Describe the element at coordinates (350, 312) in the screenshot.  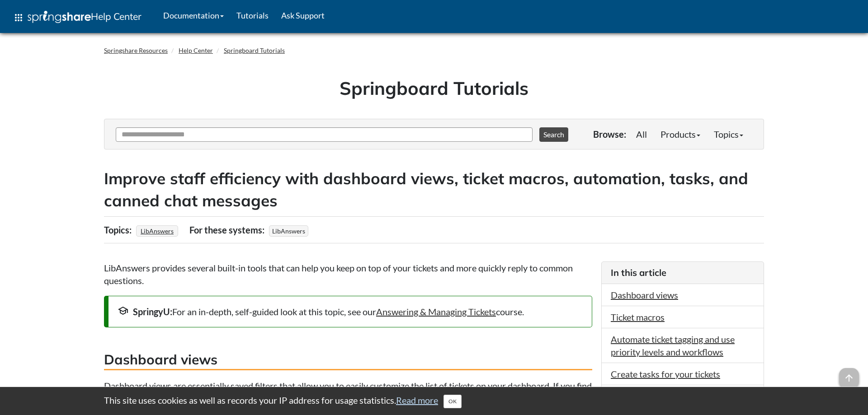
I see `div: For an in-depth, self-guided look at this topic, see our course.` at that location.